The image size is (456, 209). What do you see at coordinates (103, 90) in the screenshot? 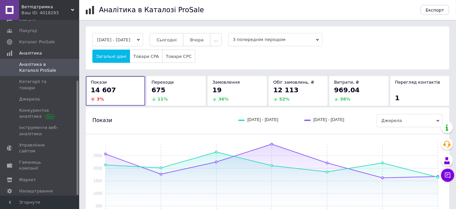
I see `span: 14 607` at bounding box center [103, 90].